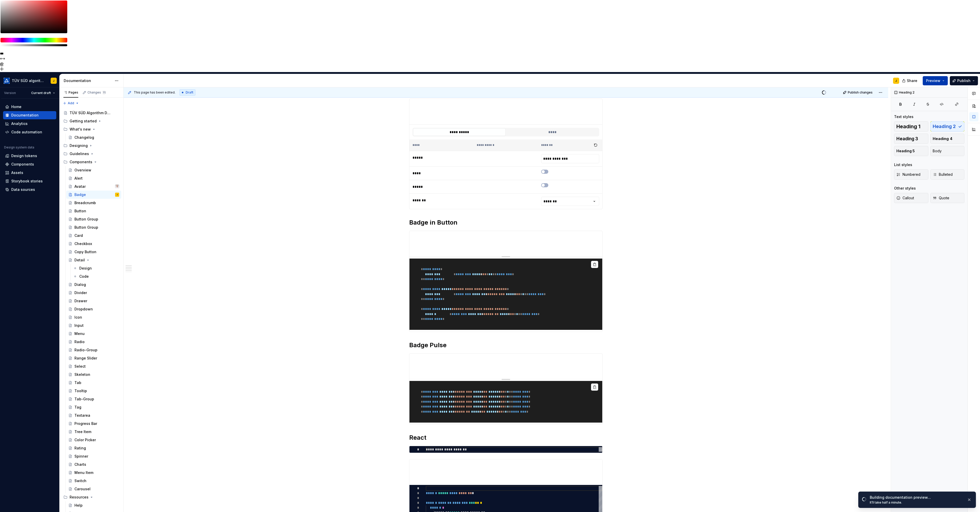 The height and width of the screenshot is (512, 980). What do you see at coordinates (80, 285) in the screenshot?
I see `div: Dialog` at bounding box center [80, 285].